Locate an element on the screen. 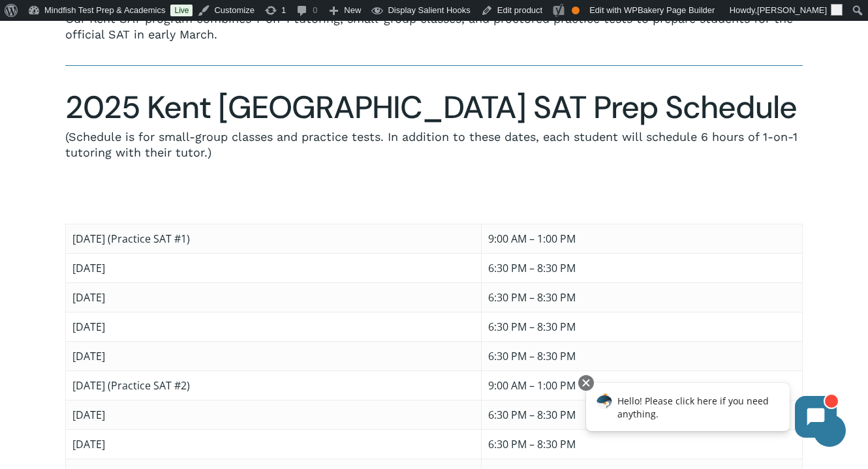  span: Hello! Please click here if you need anything. is located at coordinates (121, 35).